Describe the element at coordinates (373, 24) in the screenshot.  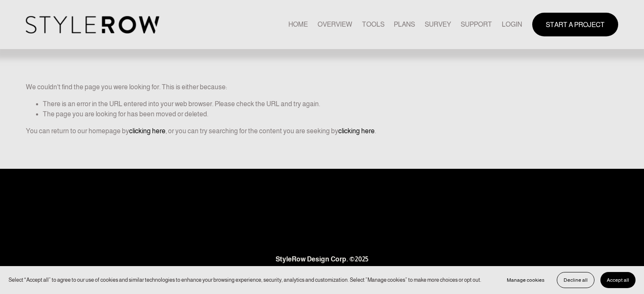
I see `a: TOOLS` at that location.